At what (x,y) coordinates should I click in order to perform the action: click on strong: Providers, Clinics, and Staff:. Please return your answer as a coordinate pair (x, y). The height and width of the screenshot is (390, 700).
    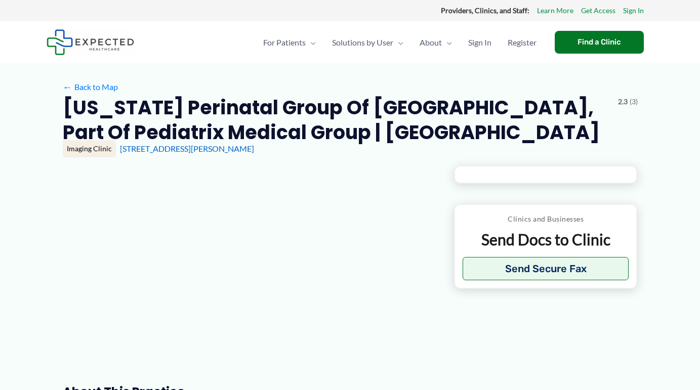
    Looking at the image, I should click on (485, 10).